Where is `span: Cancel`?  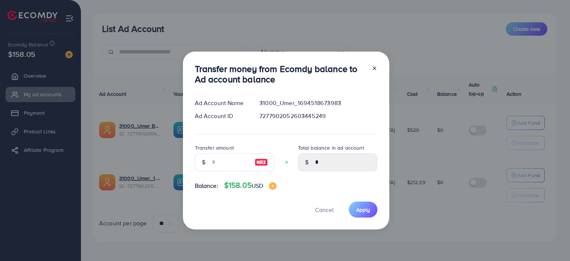
span: Cancel is located at coordinates (324, 210).